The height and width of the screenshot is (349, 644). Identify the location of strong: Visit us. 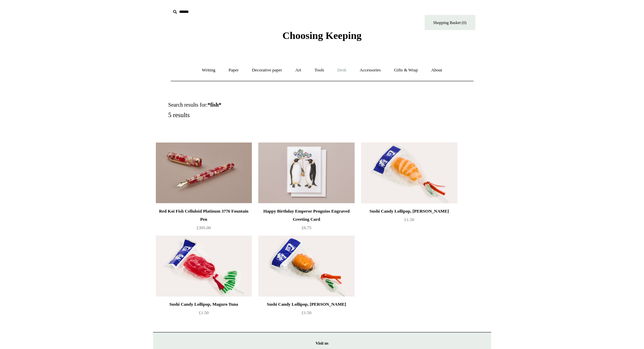
(322, 344).